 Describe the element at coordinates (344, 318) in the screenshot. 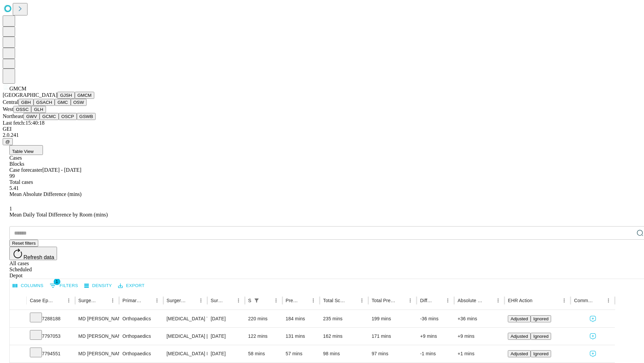

I see `div: 235 mins` at that location.